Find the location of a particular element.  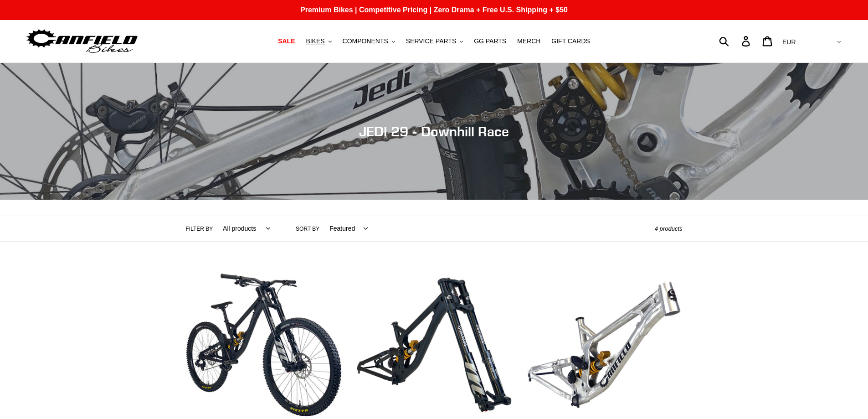

label: Filter by is located at coordinates (200, 229).